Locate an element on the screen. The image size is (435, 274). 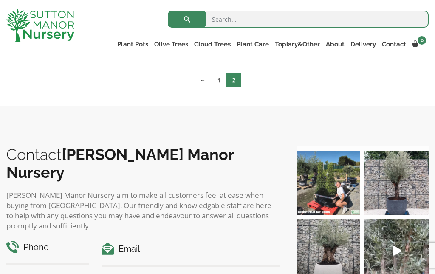
span: Page 2 is located at coordinates (234, 80).